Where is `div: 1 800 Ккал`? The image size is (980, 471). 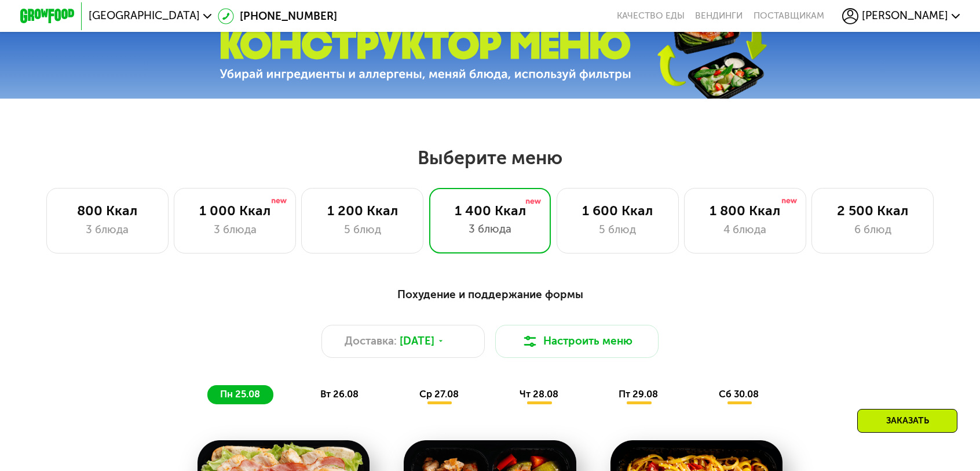
div: 1 800 Ккал is located at coordinates (745, 211).